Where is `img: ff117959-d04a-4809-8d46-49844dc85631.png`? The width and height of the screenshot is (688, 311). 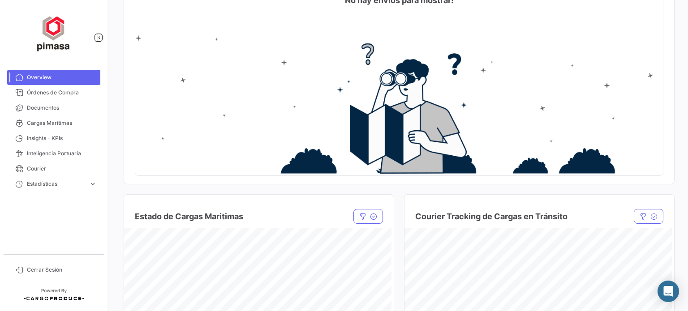 img: ff117959-d04a-4809-8d46-49844dc85631.png is located at coordinates (54, 33).